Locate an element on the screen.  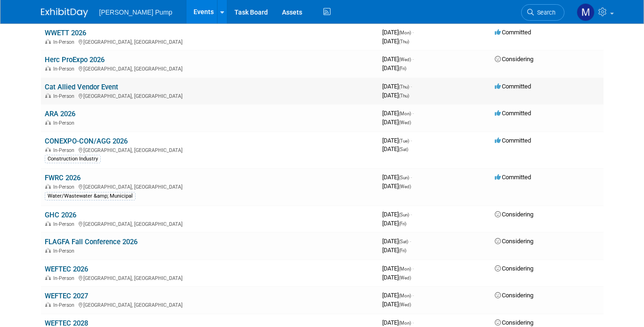
a: FLAGFA Fall Conference 2026 is located at coordinates (91, 242).